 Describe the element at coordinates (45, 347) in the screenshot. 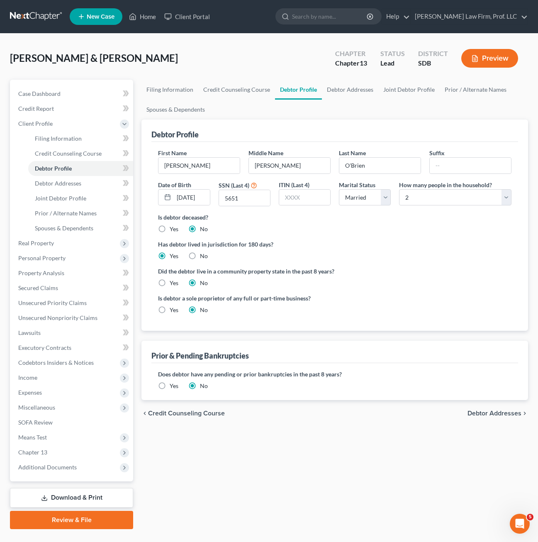

I see `span: Executory Contracts` at that location.